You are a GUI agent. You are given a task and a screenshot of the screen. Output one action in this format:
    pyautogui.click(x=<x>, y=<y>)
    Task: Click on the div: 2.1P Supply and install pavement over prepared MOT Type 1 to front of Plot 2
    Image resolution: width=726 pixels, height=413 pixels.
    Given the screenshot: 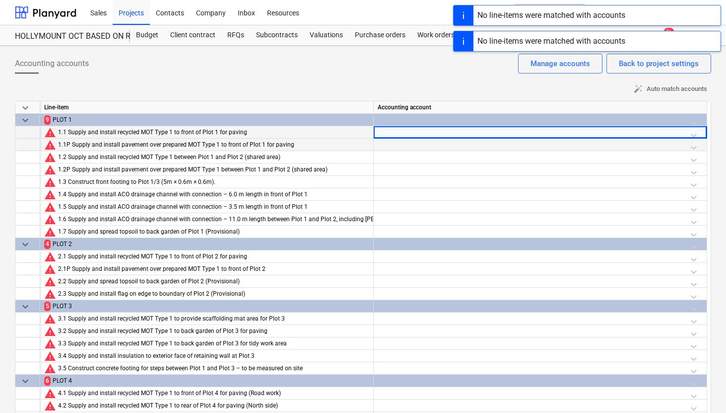 What is the action you would take?
    pyautogui.click(x=214, y=269)
    